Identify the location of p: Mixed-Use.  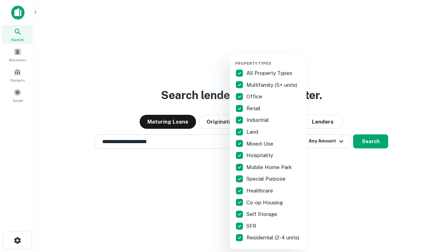
(261, 144).